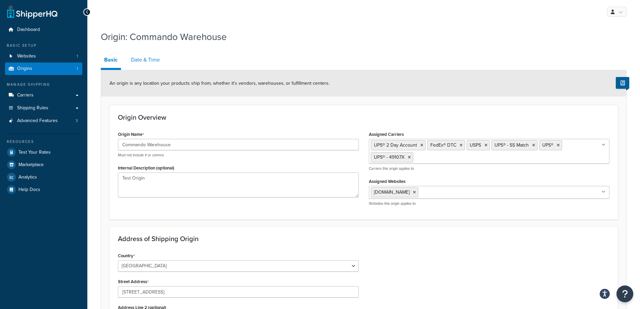  What do you see at coordinates (77, 121) in the screenshot?
I see `span: 3` at bounding box center [77, 121].